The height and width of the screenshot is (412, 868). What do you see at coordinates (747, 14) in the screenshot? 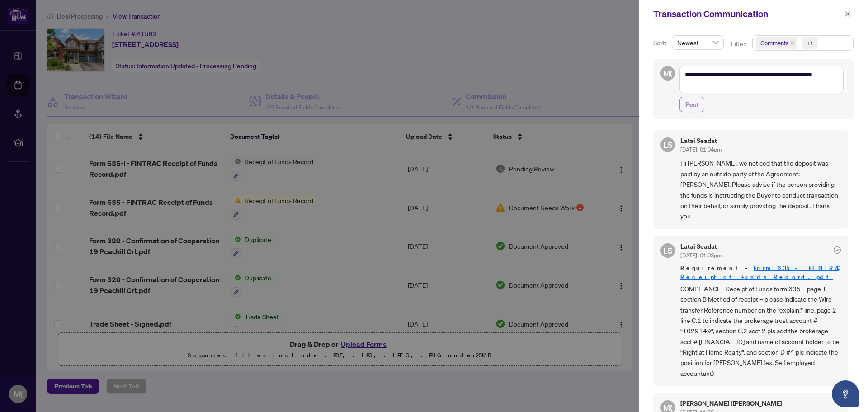
I see `div: Transaction Communication` at bounding box center [747, 14].